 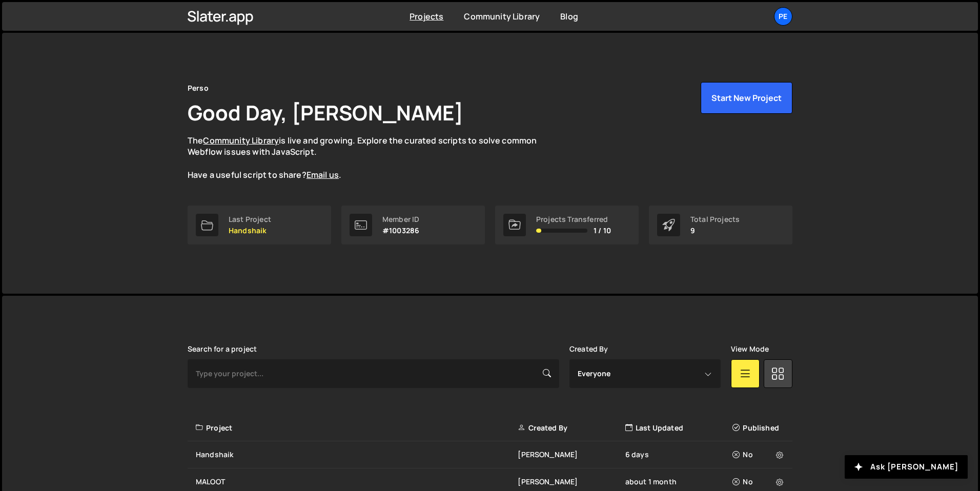 I want to click on label: View Mode, so click(x=750, y=349).